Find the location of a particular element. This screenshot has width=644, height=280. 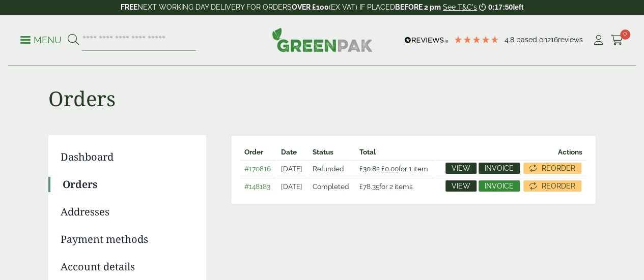

i: Cart is located at coordinates (617, 40).